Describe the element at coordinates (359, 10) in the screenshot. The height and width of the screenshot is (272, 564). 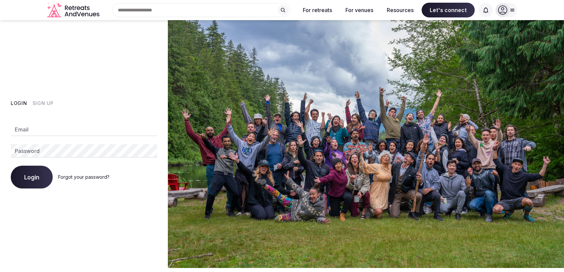
I see `button: For venues` at that location.